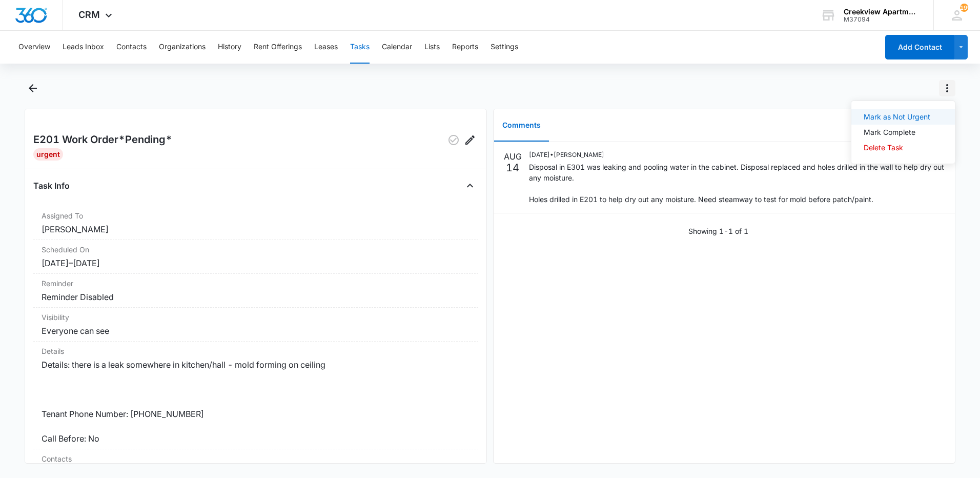  What do you see at coordinates (256, 395) in the screenshot?
I see `div: DetailsDetails: there is a leak somewhere in kitchen/hall - mold forming on ceiling Tenant Phone ...` at bounding box center [256, 395].